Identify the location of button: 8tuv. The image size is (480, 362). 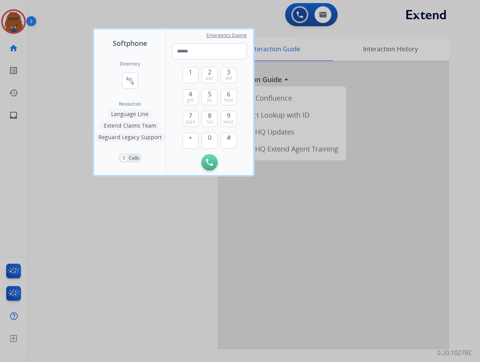
(209, 119).